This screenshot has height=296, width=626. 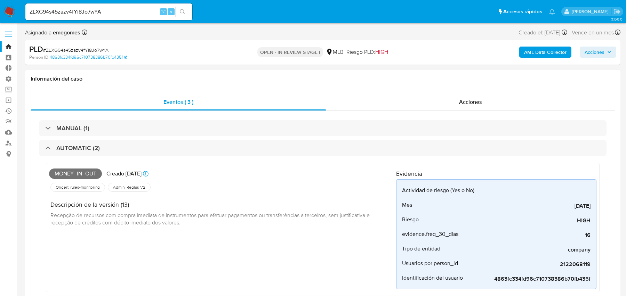 What do you see at coordinates (591, 11) in the screenshot?
I see `p: juan.calo@mercadolibre.com` at bounding box center [591, 11].